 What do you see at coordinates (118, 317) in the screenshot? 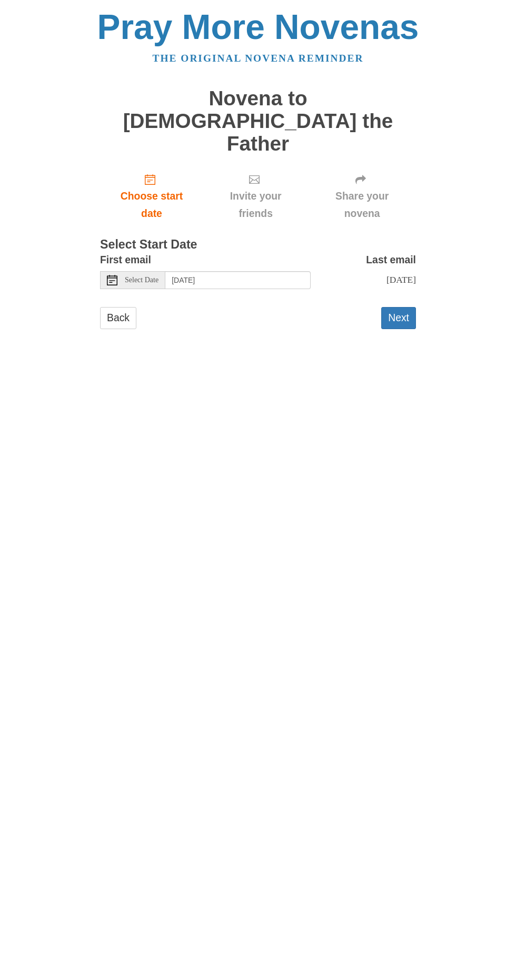
I see `a: Back` at bounding box center [118, 317].